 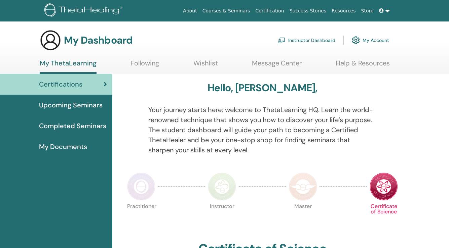 I want to click on p: Practitioner, so click(x=141, y=218).